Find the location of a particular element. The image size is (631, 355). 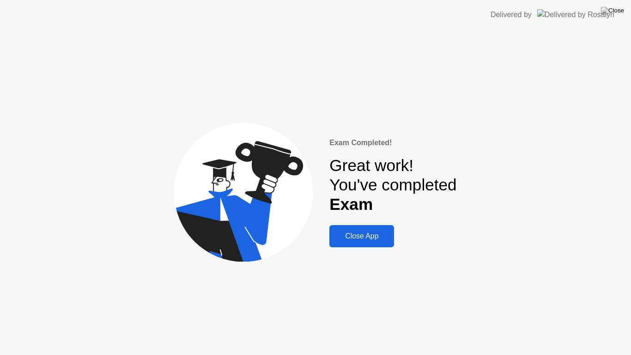

div: Delivered by is located at coordinates (511, 15).